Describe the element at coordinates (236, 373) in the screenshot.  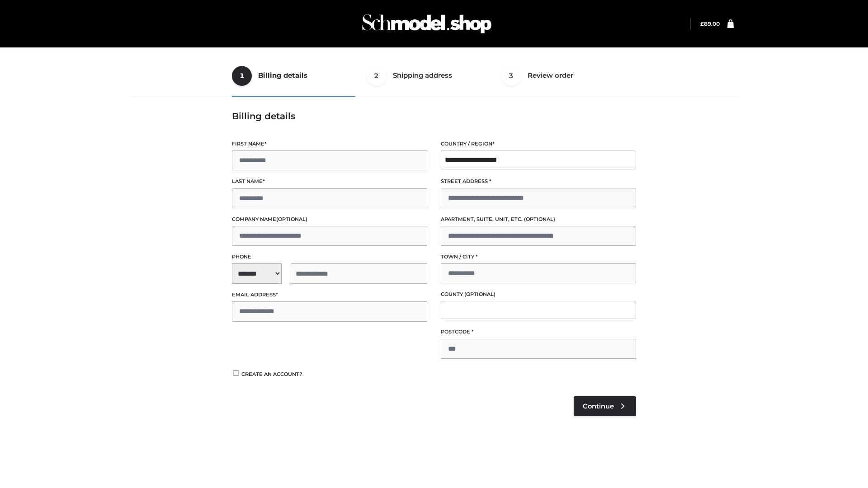
I see `input: Create an account?` at that location.